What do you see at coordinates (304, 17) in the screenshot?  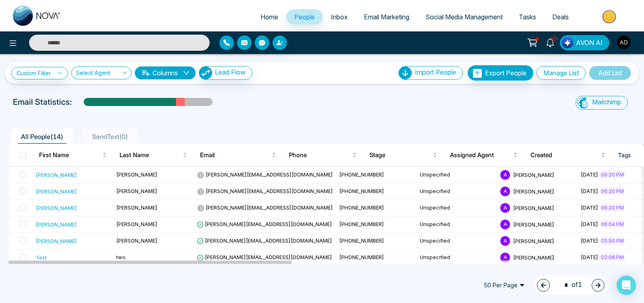 I see `span: People` at bounding box center [304, 17].